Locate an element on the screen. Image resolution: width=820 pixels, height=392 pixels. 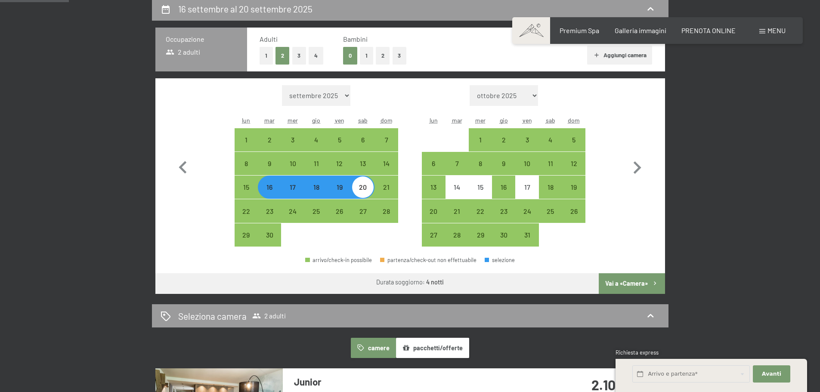
div: 24 is located at coordinates (527, 219).